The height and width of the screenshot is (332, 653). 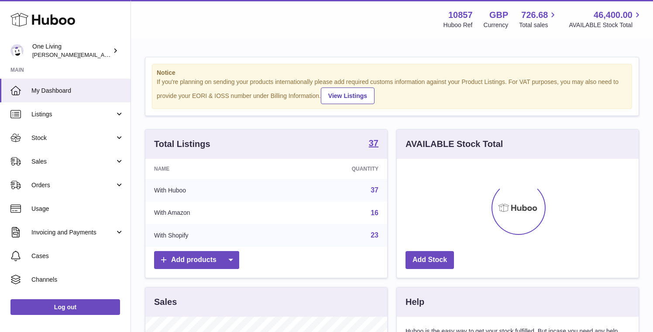 I want to click on span: Channels, so click(x=78, y=279).